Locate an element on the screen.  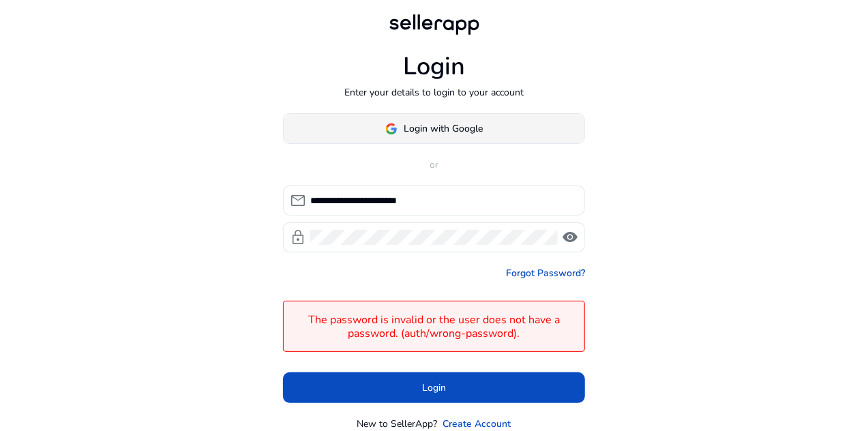
span: lock is located at coordinates (298, 237).